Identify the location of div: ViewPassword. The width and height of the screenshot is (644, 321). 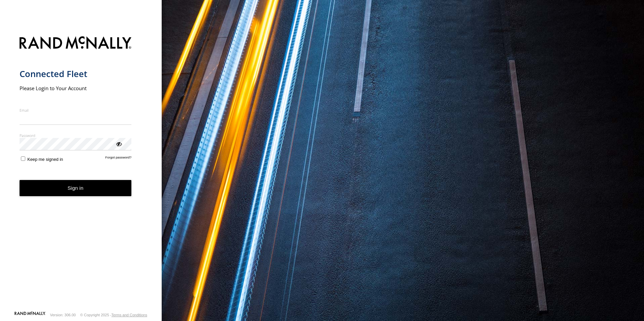
(118, 144).